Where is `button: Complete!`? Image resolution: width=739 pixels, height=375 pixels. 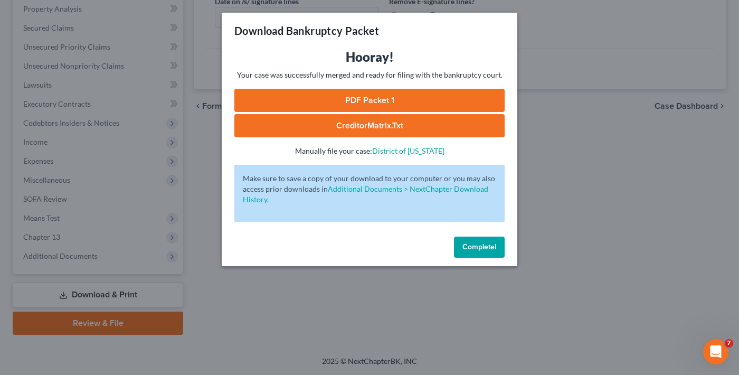 button: Complete! is located at coordinates (479, 247).